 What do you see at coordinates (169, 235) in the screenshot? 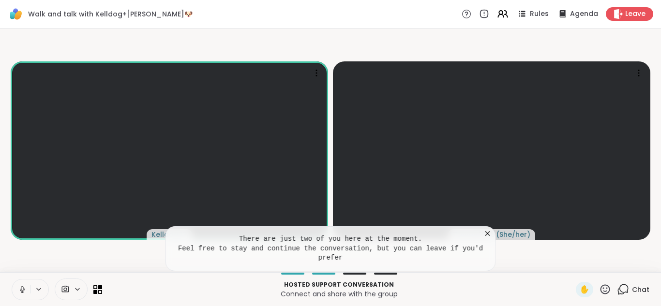
I see `span: Kelldog23` at bounding box center [169, 235].